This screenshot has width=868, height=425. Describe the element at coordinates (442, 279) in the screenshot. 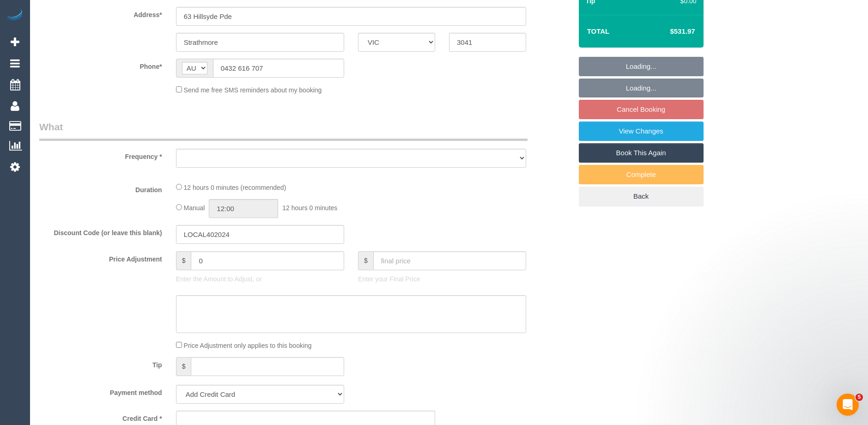

I see `p: Enter your Final Price` at that location.